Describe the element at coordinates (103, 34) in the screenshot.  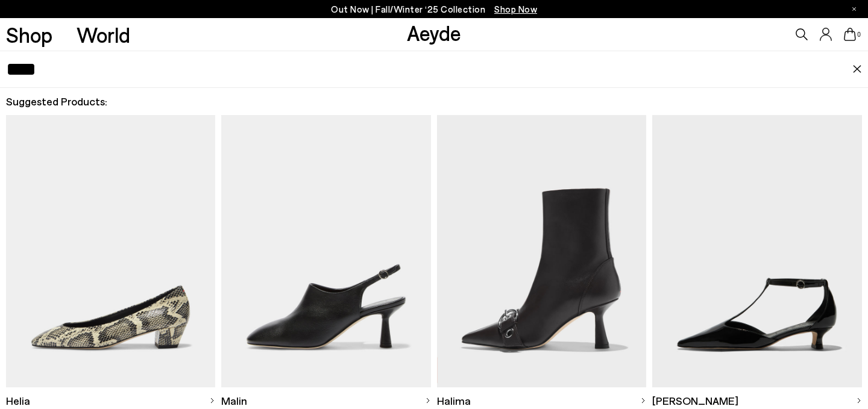
I see `a: World` at that location.